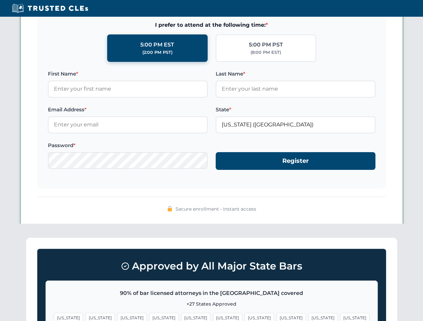 The width and height of the screenshot is (423, 321). Describe the element at coordinates (157, 45) in the screenshot. I see `div: 5:00 PM EST` at that location.